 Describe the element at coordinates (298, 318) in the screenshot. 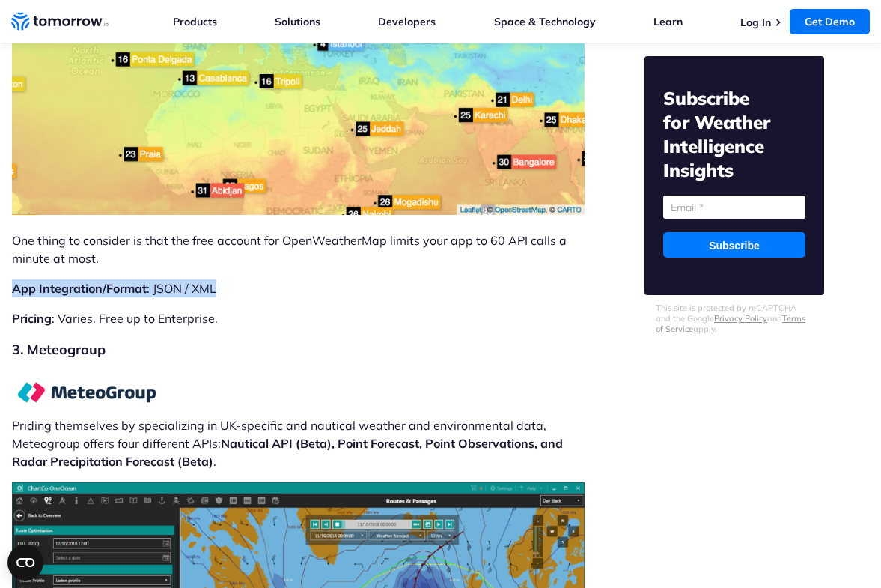

I see `p: : Varies. Free up to Enterprise.` at that location.